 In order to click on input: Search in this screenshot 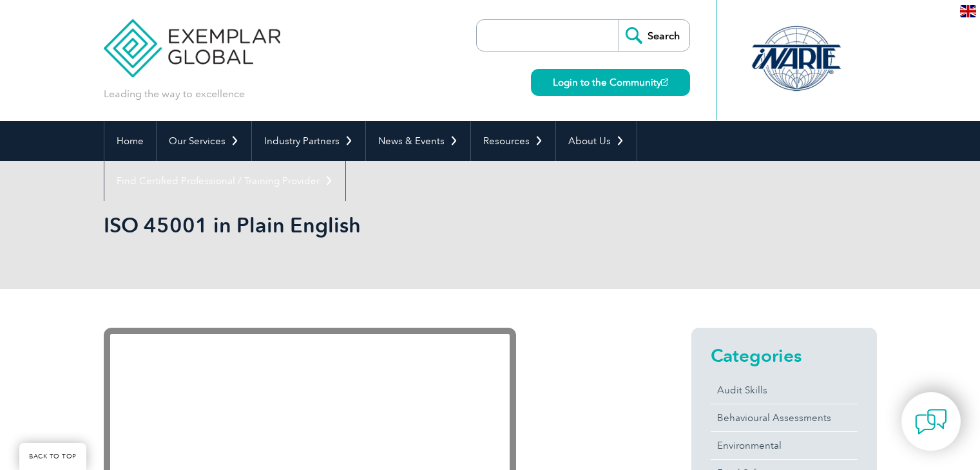, I will do `click(654, 35)`.